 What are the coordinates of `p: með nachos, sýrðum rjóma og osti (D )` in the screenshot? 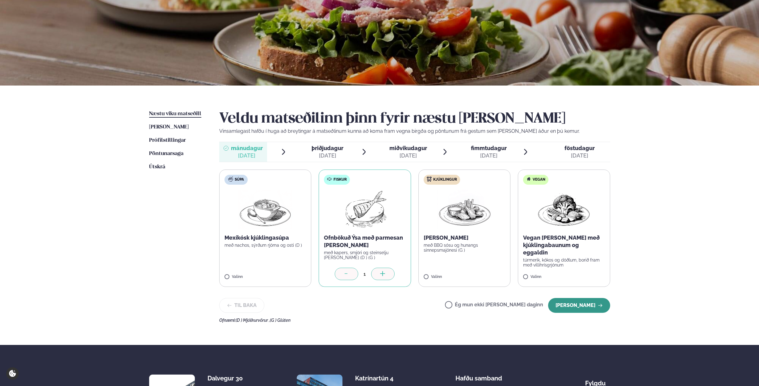 It's located at (265, 245).